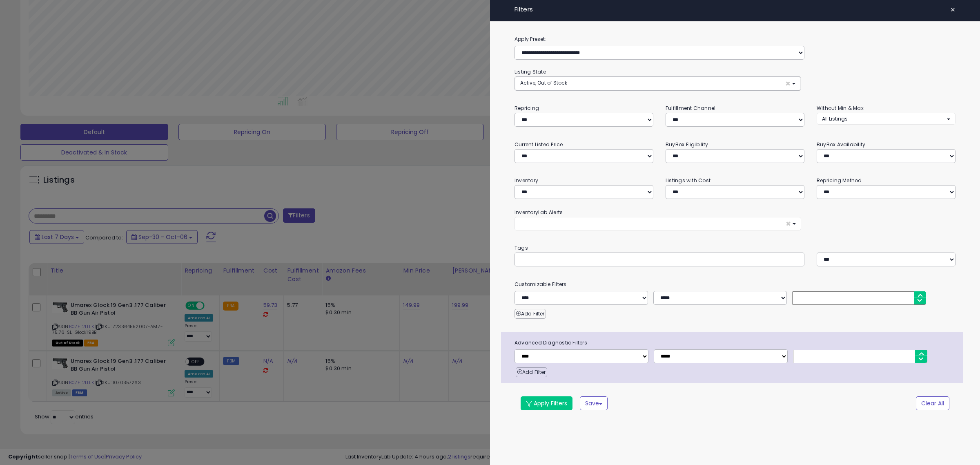 Image resolution: width=980 pixels, height=465 pixels. Describe the element at coordinates (538, 212) in the screenshot. I see `small: InventoryLab Alerts` at that location.